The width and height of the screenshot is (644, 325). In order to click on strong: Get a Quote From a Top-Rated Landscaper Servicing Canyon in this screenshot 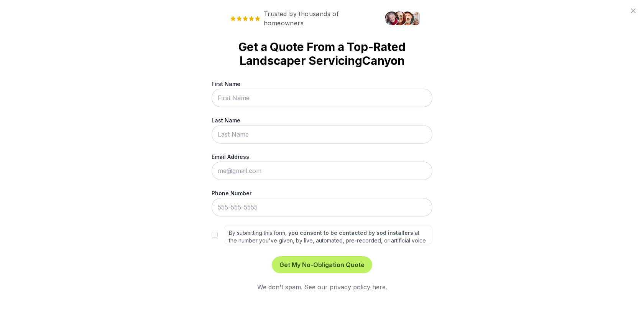, I will do `click(322, 54)`.